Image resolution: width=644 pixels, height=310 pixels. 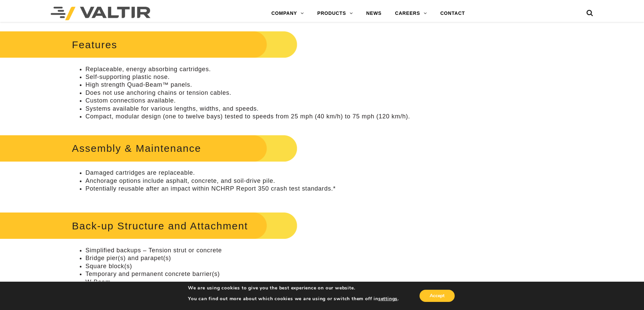 What do you see at coordinates (248, 189) in the screenshot?
I see `li: Potentially reusable after an impact within NCHRP Report 350 crash test standards.*` at bounding box center [248, 189].